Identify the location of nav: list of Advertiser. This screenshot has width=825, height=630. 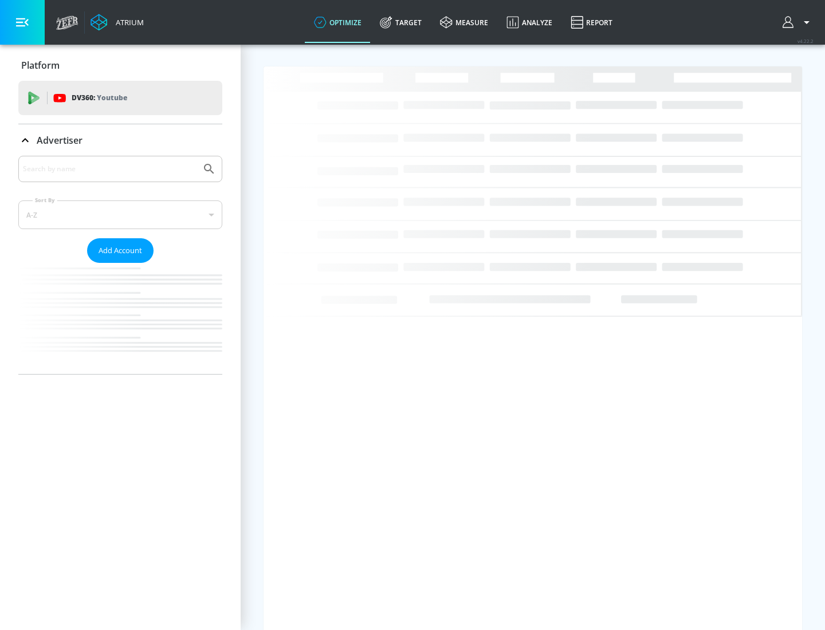
(120, 318).